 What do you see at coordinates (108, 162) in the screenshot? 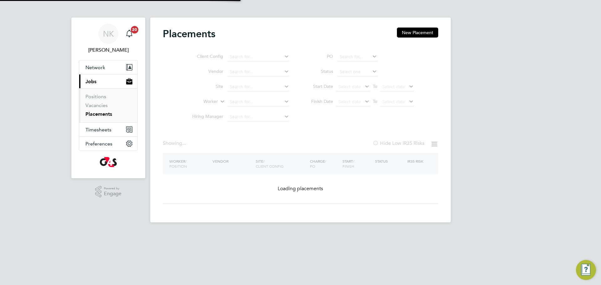
I see `a: Go to home page` at bounding box center [108, 162].